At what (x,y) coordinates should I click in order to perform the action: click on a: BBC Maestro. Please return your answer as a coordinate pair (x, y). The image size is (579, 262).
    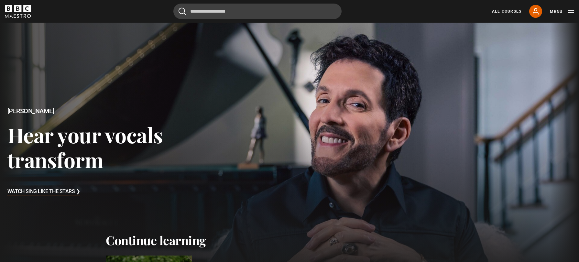
    Looking at the image, I should click on (18, 11).